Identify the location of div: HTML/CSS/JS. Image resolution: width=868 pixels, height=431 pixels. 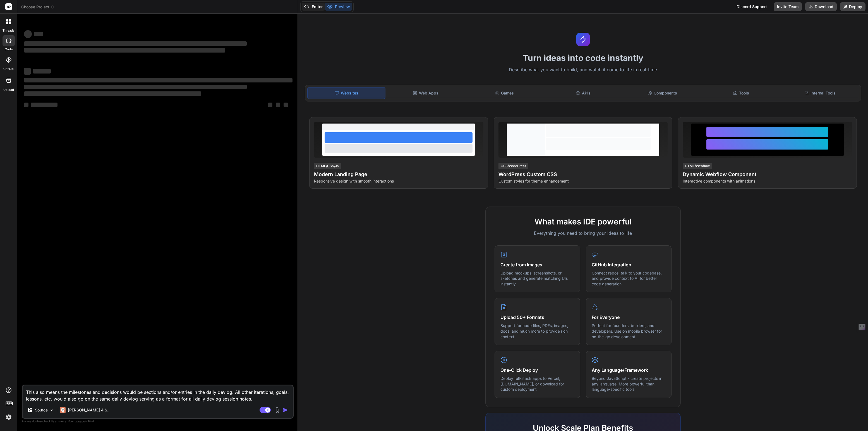
(328, 166).